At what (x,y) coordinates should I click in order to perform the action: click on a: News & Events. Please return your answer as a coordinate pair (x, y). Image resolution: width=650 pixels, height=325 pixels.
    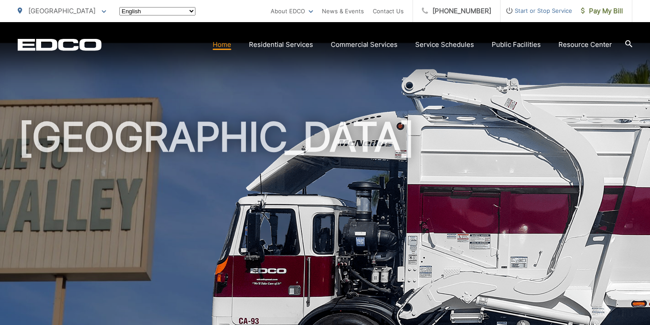
    Looking at the image, I should click on (343, 11).